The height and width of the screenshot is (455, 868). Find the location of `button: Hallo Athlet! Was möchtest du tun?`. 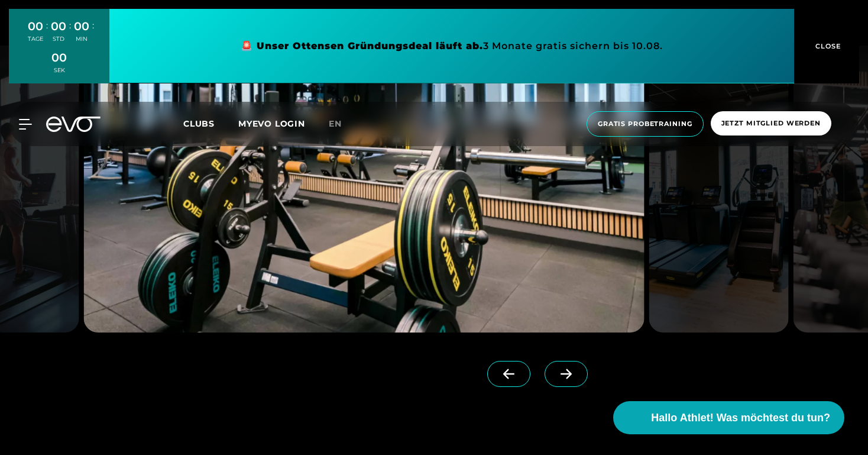

button: Hallo Athlet! Was möchtest du tun? is located at coordinates (728, 418).